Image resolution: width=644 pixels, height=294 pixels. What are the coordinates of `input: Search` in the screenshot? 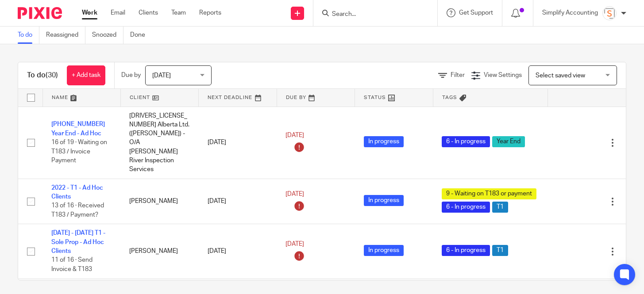 It's located at (371, 15).